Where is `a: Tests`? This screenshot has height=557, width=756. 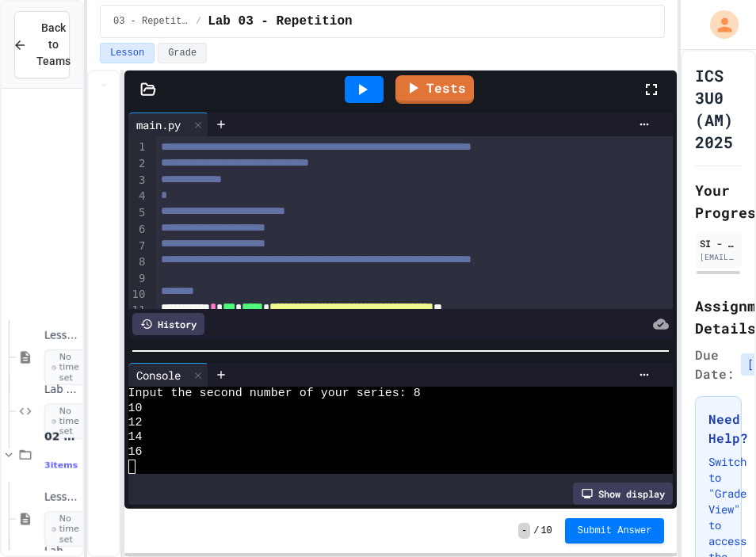 a: Tests is located at coordinates (434, 90).